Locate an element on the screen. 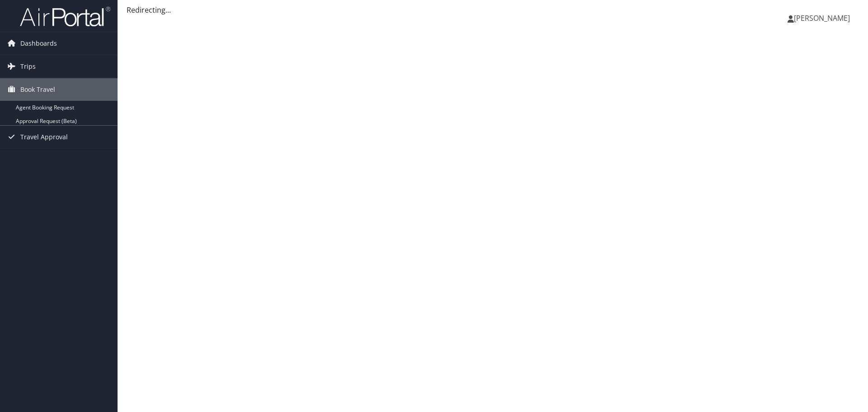 This screenshot has width=868, height=412. img: airportal-logo.png is located at coordinates (65, 16).